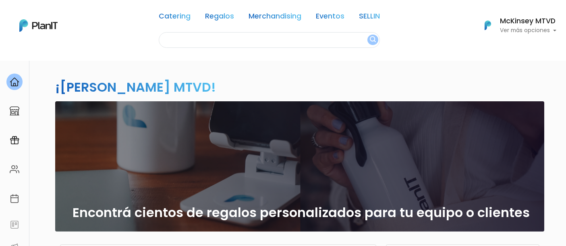 The width and height of the screenshot is (566, 246). Describe the element at coordinates (528, 21) in the screenshot. I see `h6: McKinsey MTVD` at that location.